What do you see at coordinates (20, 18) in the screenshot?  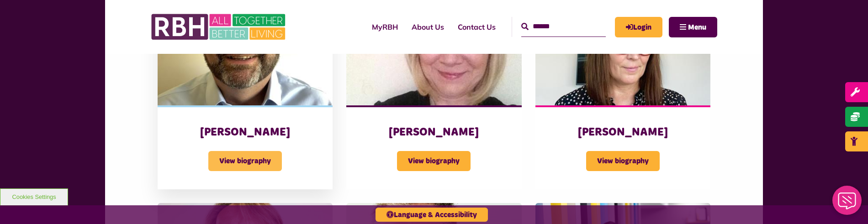 I see `div: Close Web Assistant` at bounding box center [20, 18].